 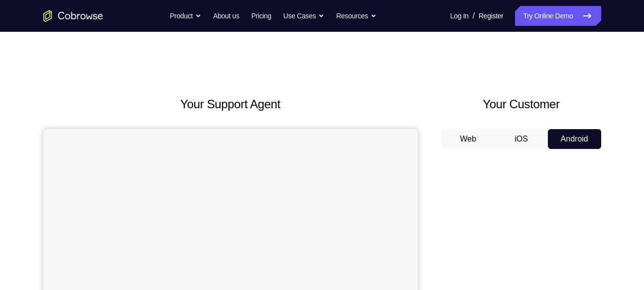 I want to click on button: Resources, so click(x=356, y=16).